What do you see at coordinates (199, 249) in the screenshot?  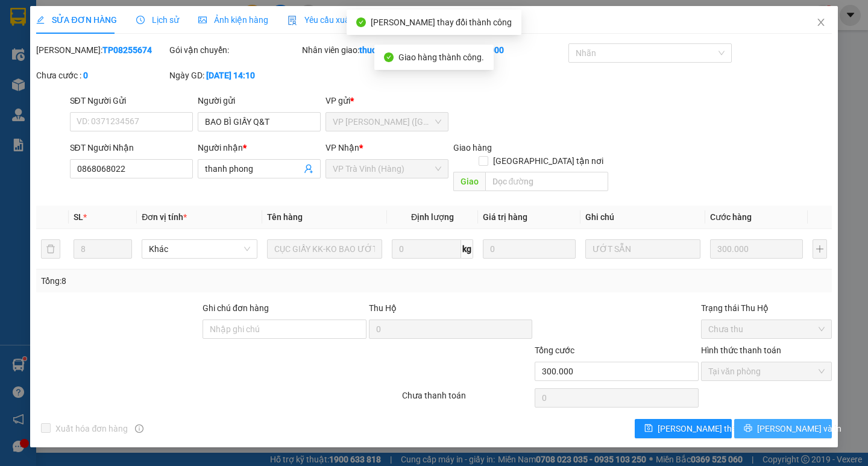 I see `span: Khác` at bounding box center [199, 249].